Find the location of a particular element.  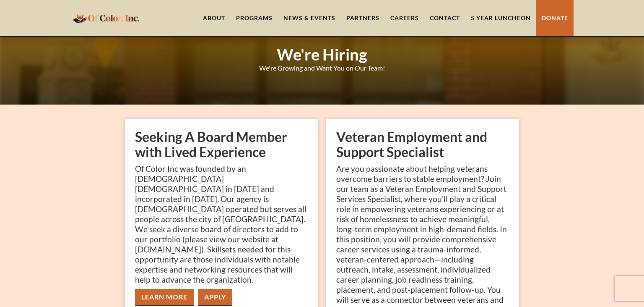

a: home is located at coordinates (106, 18).